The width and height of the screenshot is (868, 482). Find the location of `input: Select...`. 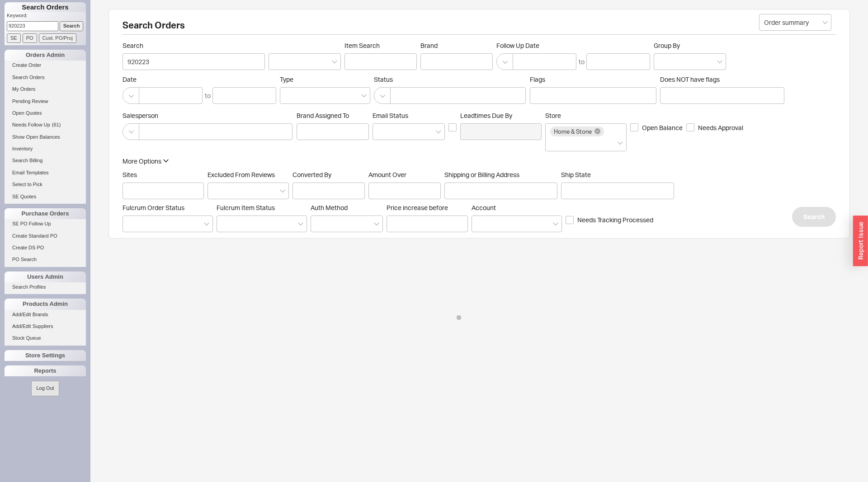

input: Select... is located at coordinates (795, 22).